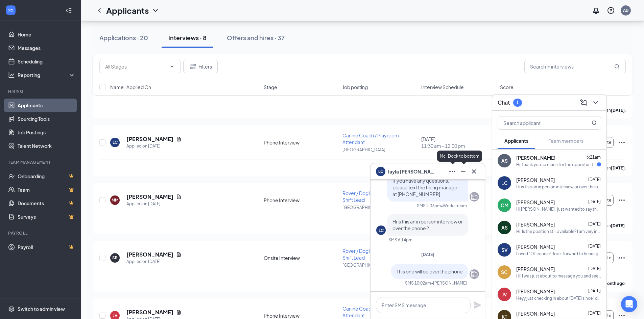 The width and height of the screenshot is (644, 319). Describe the element at coordinates (429, 206) in the screenshot. I see `div: SMS 2:03pm` at that location.